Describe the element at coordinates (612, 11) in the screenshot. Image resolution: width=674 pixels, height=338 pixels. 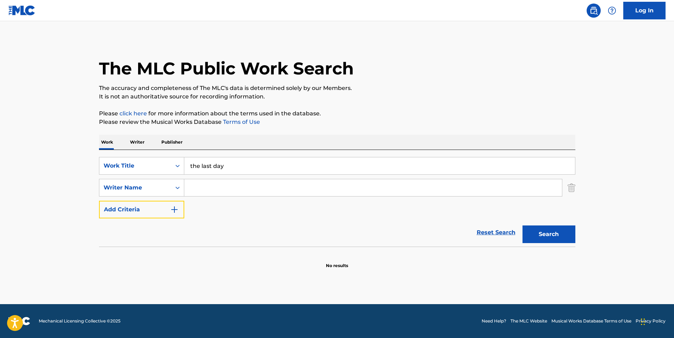
I see `div: Help` at that location.